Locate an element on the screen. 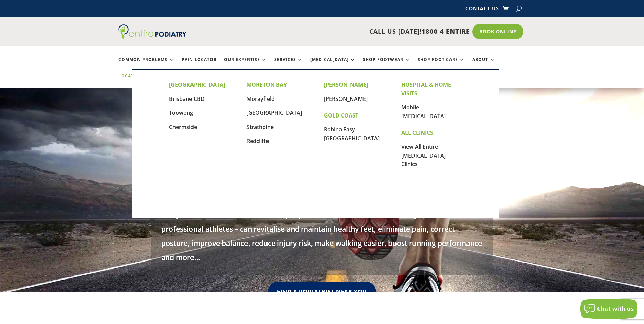  a: Pain Locator is located at coordinates (199, 64).